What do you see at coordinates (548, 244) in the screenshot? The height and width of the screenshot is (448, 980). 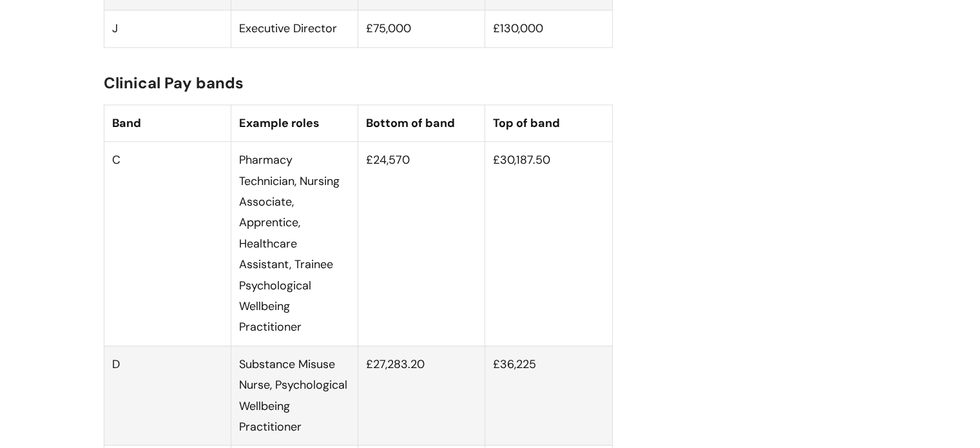 I see `td: £30,187.50` at bounding box center [548, 244].